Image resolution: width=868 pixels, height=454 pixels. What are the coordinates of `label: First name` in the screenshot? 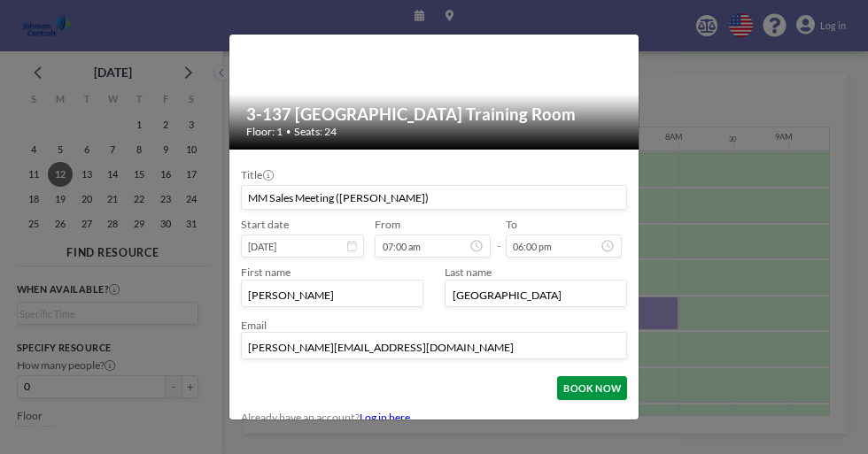 It's located at (266, 272).